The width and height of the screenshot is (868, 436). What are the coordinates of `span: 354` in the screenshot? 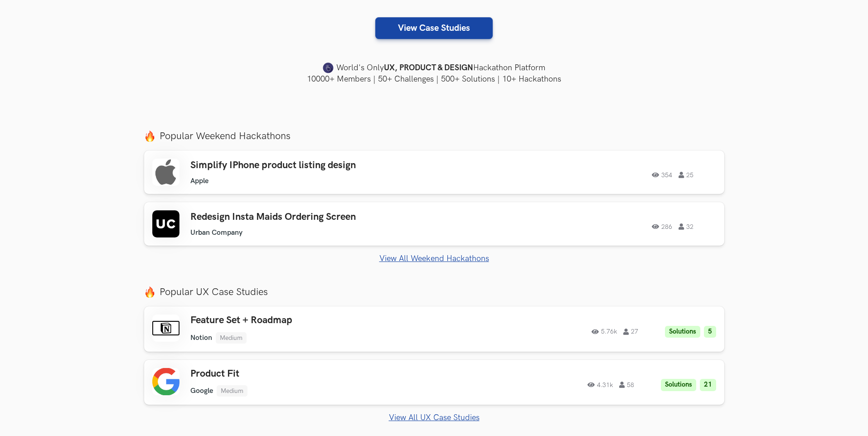 It's located at (662, 175).